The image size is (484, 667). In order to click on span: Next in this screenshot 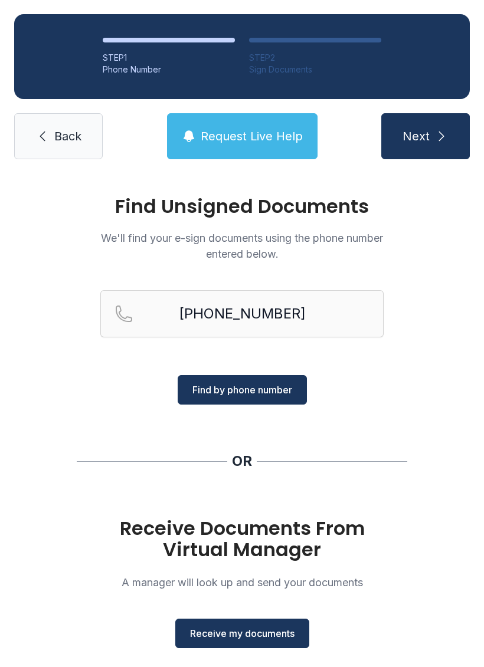, I will do `click(416, 136)`.